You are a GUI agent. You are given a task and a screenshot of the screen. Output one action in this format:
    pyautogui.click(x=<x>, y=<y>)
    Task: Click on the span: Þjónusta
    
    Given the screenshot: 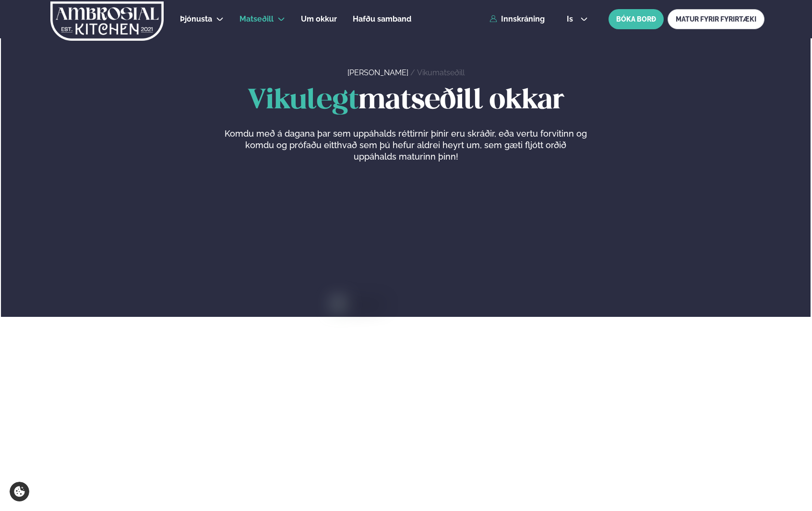 What is the action you would take?
    pyautogui.click(x=196, y=19)
    